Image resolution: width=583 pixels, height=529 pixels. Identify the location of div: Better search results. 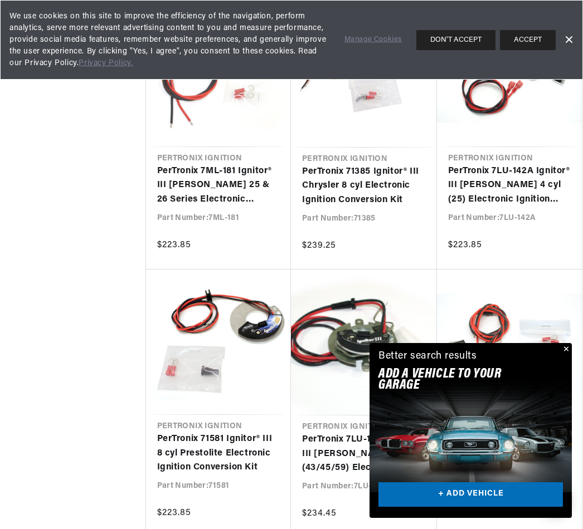
(427, 356).